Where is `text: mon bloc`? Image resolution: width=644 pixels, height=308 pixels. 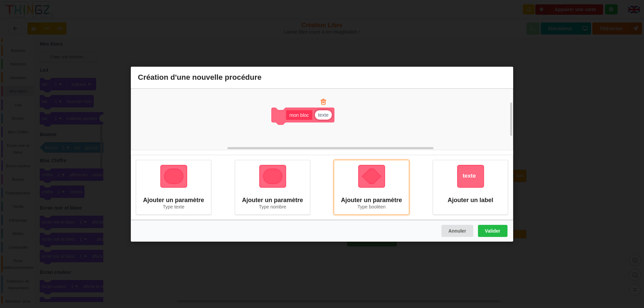 text: mon bloc is located at coordinates (299, 115).